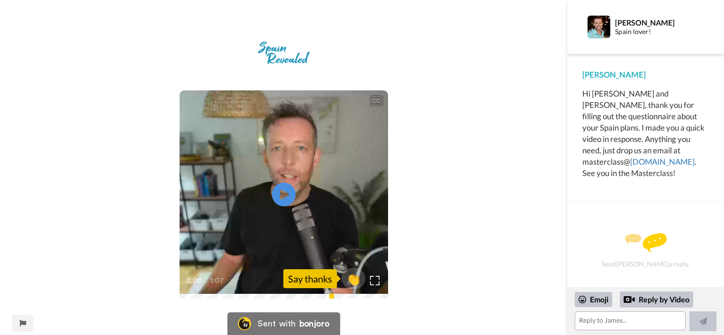  What do you see at coordinates (244, 324) in the screenshot?
I see `img: Bonjoro Logo` at bounding box center [244, 324].